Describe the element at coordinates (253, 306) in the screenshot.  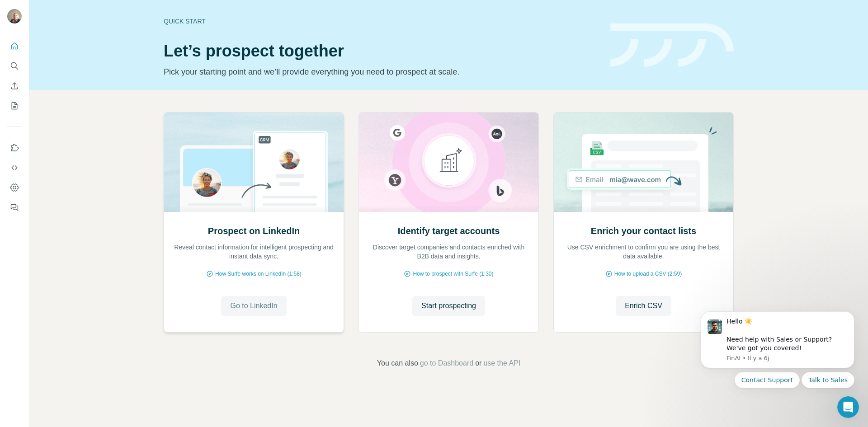
I see `button: Go to LinkedIn` at that location.